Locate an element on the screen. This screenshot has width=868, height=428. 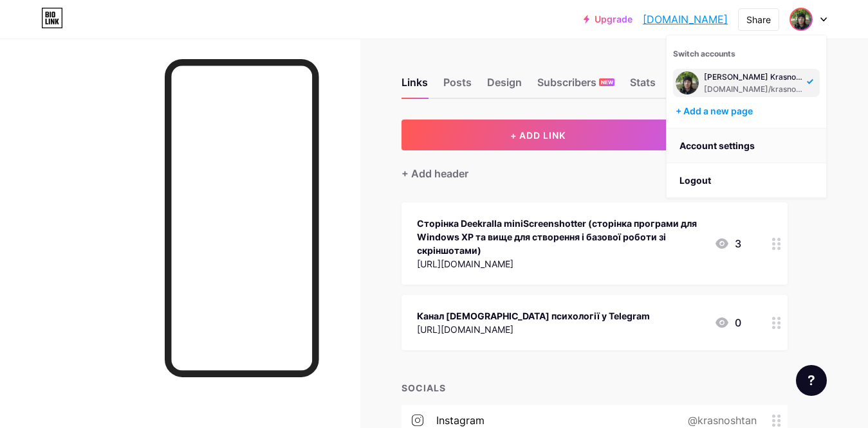
div: Design is located at coordinates (504, 86).